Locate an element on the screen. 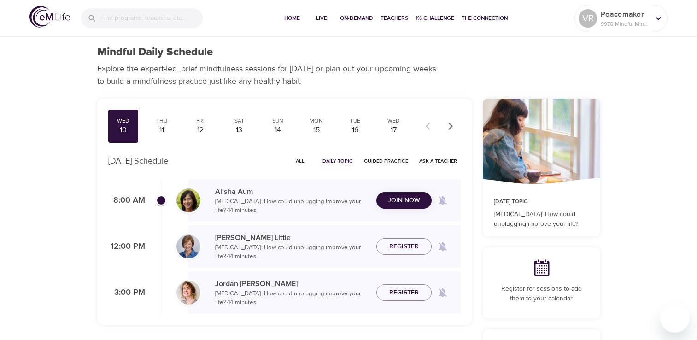 This screenshot has width=697, height=340. p: 9970 Mindful Minutes is located at coordinates (625, 24).